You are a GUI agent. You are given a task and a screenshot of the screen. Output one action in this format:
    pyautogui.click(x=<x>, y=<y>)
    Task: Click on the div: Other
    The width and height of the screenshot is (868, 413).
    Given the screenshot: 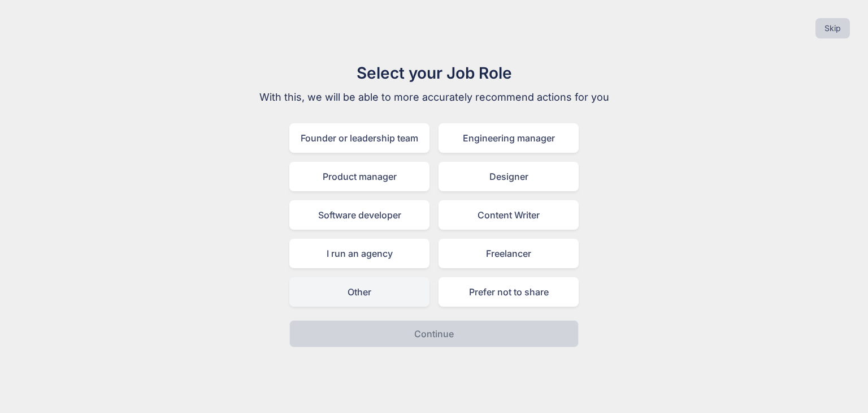 What is the action you would take?
    pyautogui.click(x=360, y=292)
    